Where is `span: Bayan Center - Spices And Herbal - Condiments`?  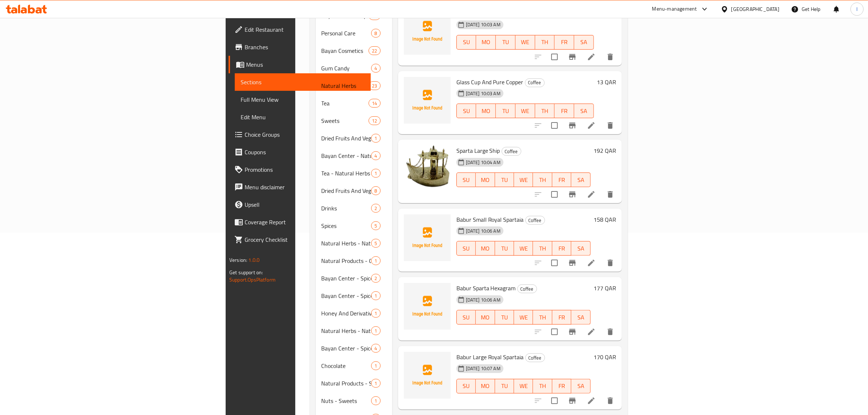 span: Bayan Center - Spices And Herbal - Condiments is located at coordinates (346, 349).